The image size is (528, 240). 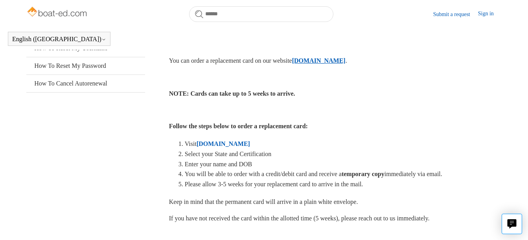 I want to click on span: Keep in mind that the permanent card will arrive in a plain white envelope., so click(x=263, y=202).